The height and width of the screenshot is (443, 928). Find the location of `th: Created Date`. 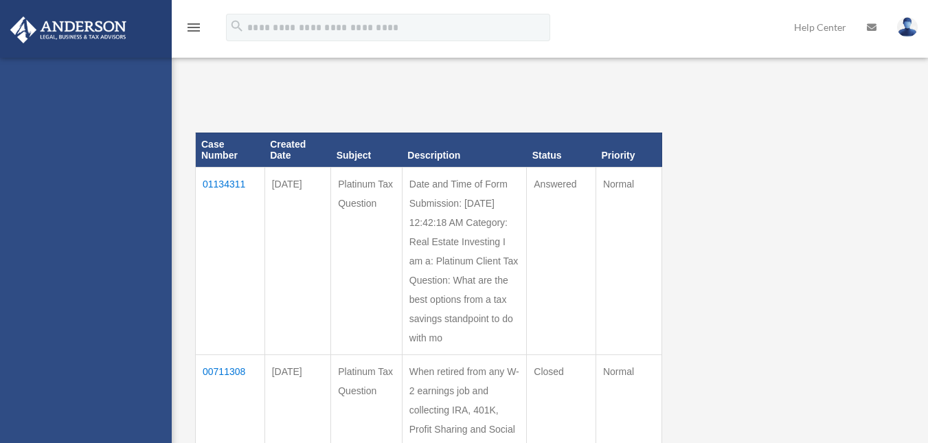

th: Created Date is located at coordinates (297, 150).